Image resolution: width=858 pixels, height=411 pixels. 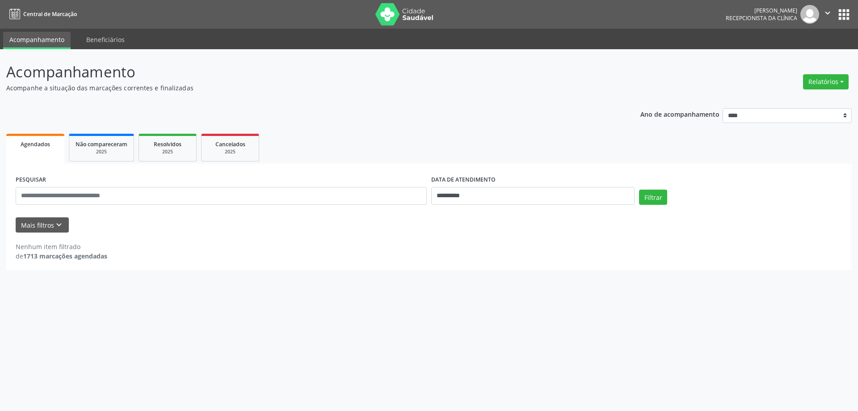 What do you see at coordinates (680, 113) in the screenshot?
I see `p: Ano de acompanhamento` at bounding box center [680, 113].